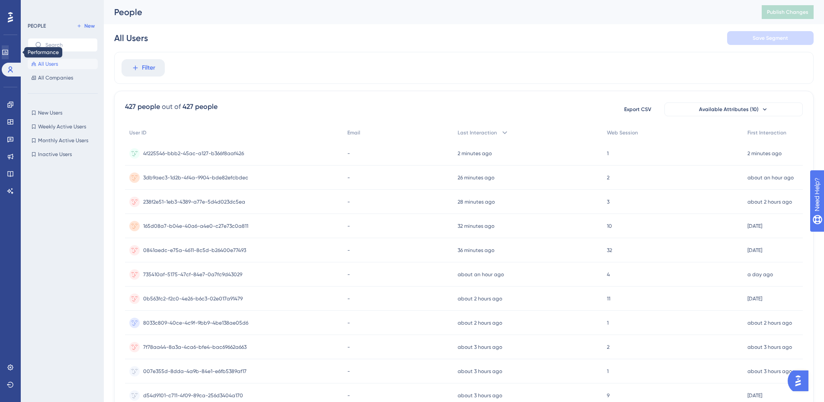  What do you see at coordinates (770, 38) in the screenshot?
I see `button: Save Segment` at bounding box center [770, 38].